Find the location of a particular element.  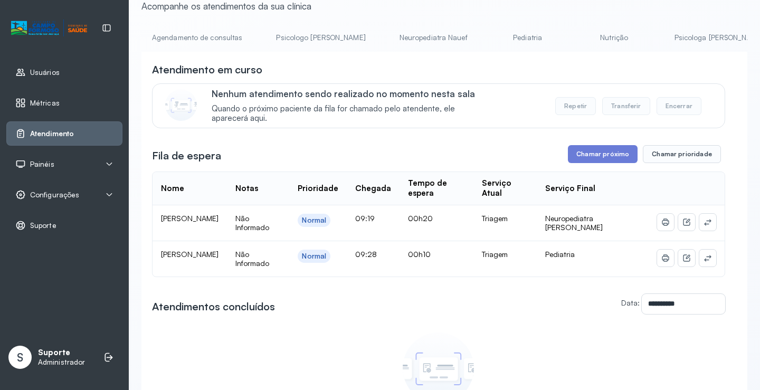

span: Painéis is located at coordinates (42, 164).